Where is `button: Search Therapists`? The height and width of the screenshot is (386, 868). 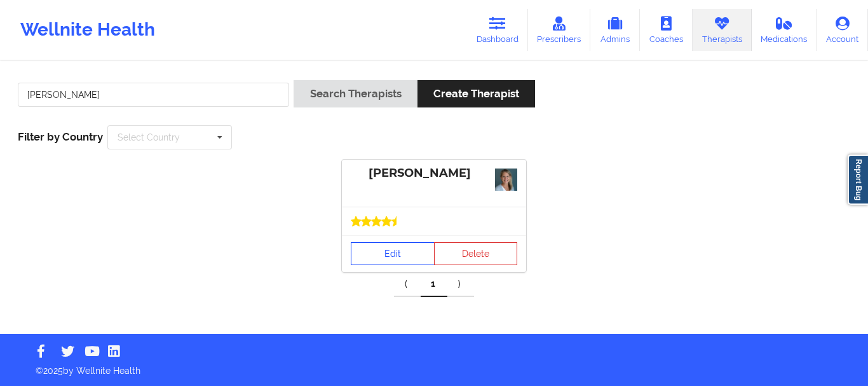
button: Search Therapists is located at coordinates (356, 93).